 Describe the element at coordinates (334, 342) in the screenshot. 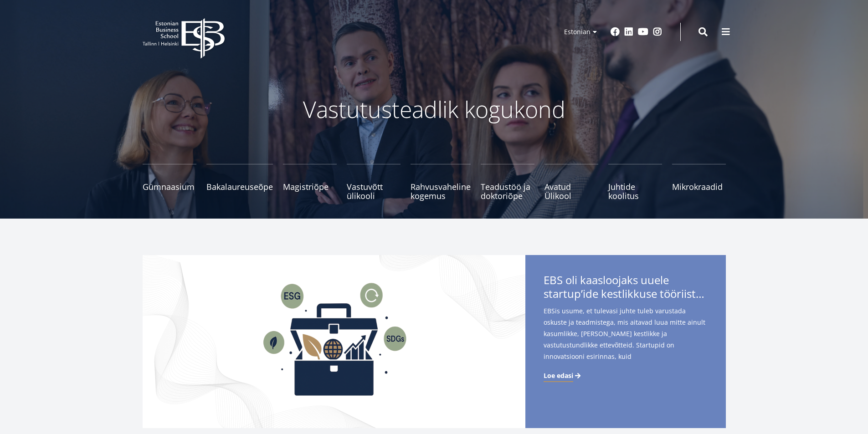

I see `img: Startup toolkit image` at that location.